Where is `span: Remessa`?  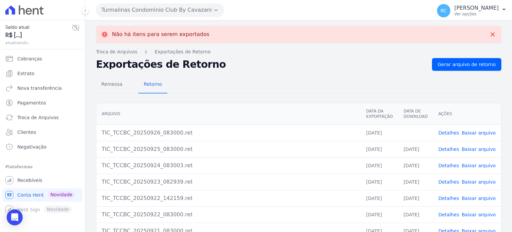 span: Remessa is located at coordinates (112, 84).